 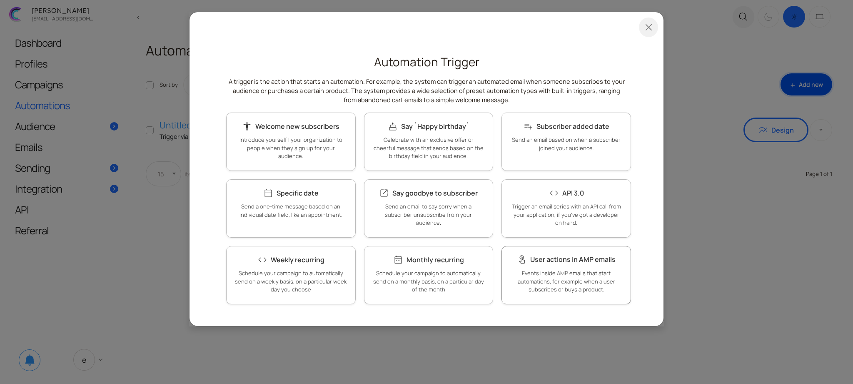 I want to click on p: Send an email based on when a subscriber joined your audience., so click(x=566, y=144).